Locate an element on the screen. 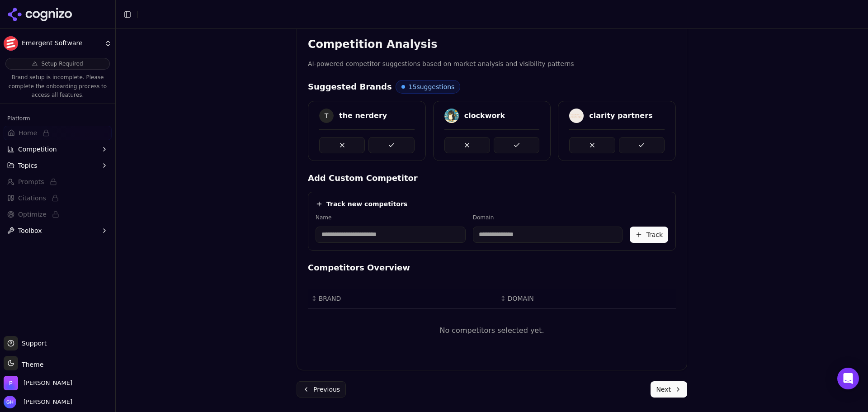 This screenshot has width=868, height=412. th: DOMAIN is located at coordinates (536, 299).